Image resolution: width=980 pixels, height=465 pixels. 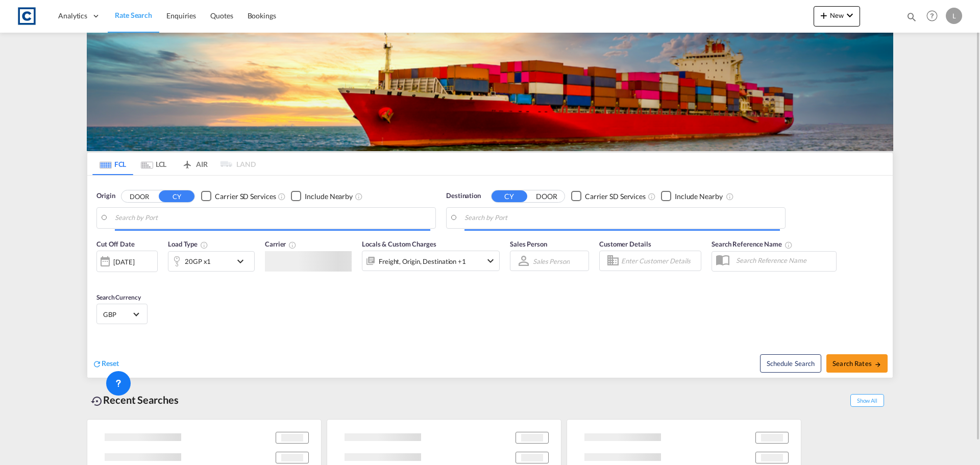 What do you see at coordinates (187, 162) in the screenshot?
I see `md-icon: icon-airplane` at bounding box center [187, 162].